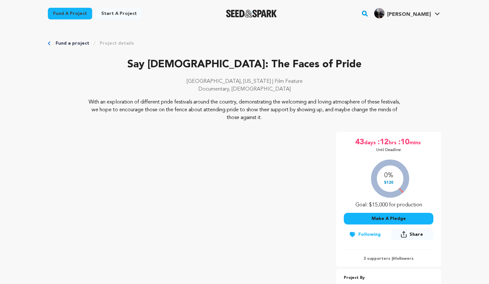 This screenshot has width=489, height=284. What do you see at coordinates (117, 43) in the screenshot?
I see `a: Project details` at bounding box center [117, 43].